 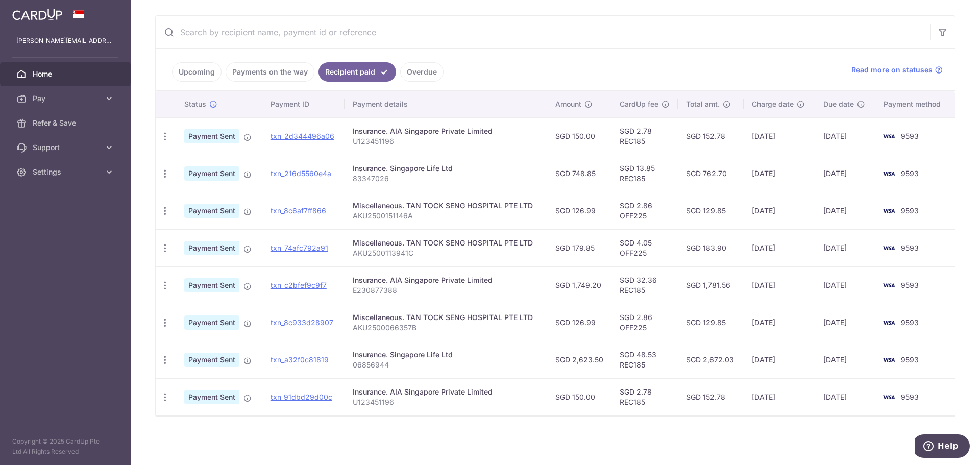 What do you see at coordinates (580, 359) in the screenshot?
I see `td: SGD 2,623.50` at bounding box center [580, 359].